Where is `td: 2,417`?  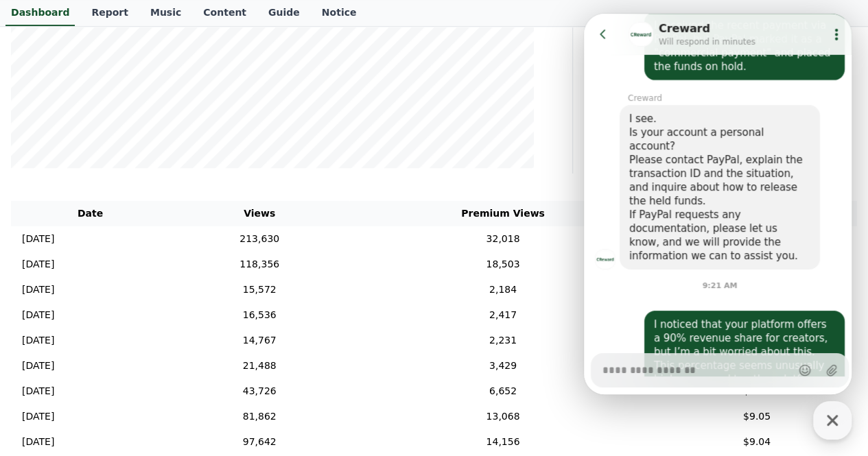
td: 2,417 is located at coordinates (503, 315).